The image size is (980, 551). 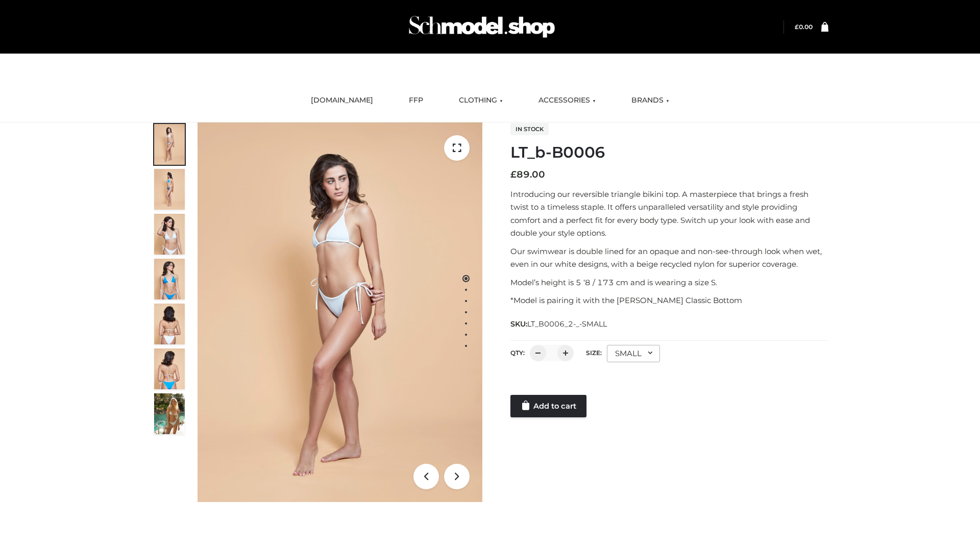 What do you see at coordinates (634, 354) in the screenshot?
I see `div: SMALL` at bounding box center [634, 354].